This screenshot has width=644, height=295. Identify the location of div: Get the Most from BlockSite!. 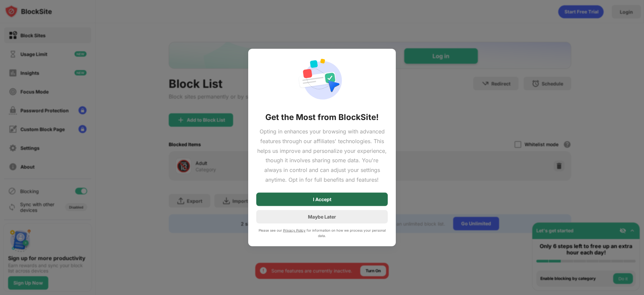
(322, 117).